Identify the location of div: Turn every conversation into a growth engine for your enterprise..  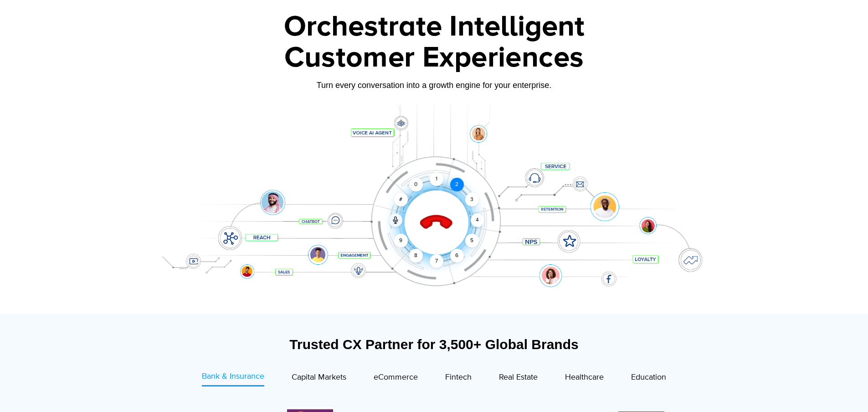
(434, 85).